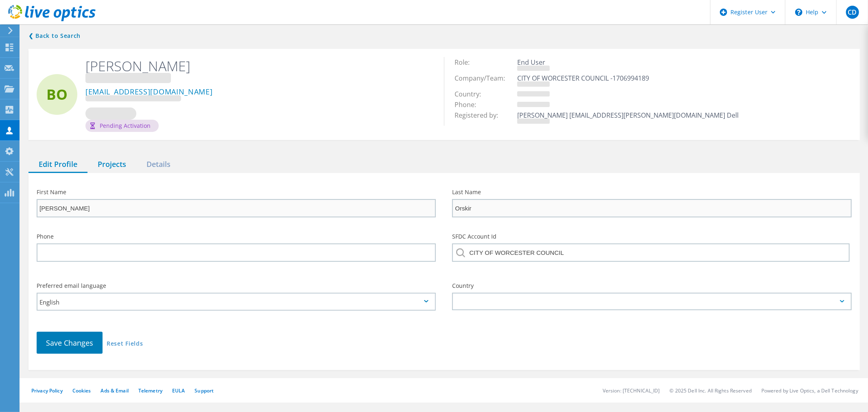 This screenshot has width=868, height=412. What do you see at coordinates (480, 115) in the screenshot?
I see `span: Registered by:` at bounding box center [480, 115].